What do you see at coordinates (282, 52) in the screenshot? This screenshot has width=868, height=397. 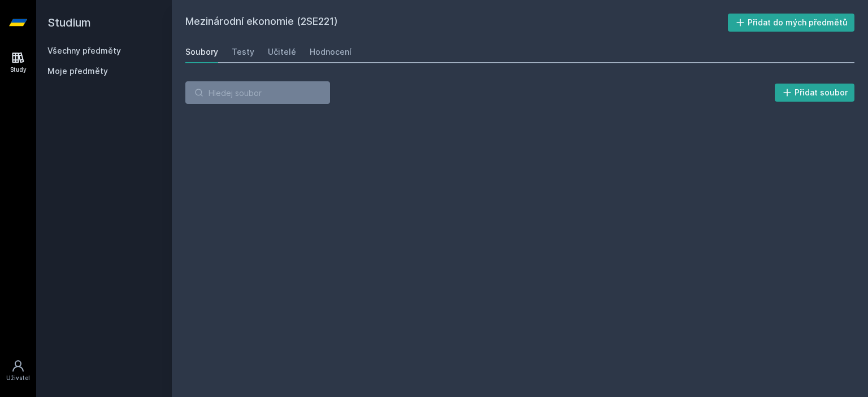 I see `div: Učitelé` at bounding box center [282, 52].